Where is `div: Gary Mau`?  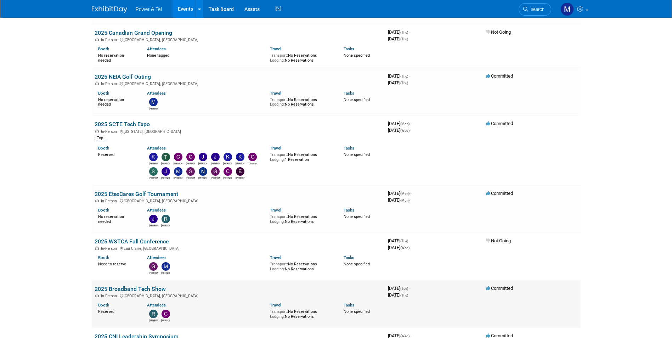
div: Gary Mau is located at coordinates (153, 273).